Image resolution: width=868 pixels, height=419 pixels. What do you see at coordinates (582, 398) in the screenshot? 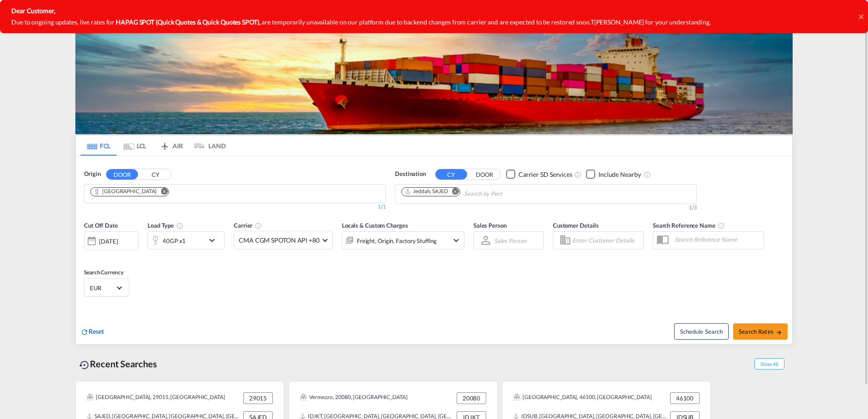
I see `div: Mantova, 46100, Europe` at bounding box center [582, 398].